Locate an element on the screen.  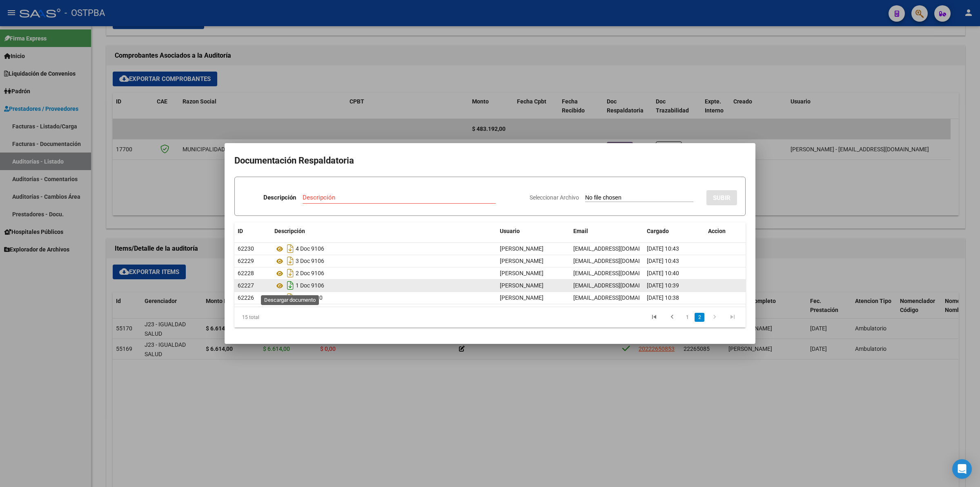
a: go to previous page is located at coordinates (672, 317).